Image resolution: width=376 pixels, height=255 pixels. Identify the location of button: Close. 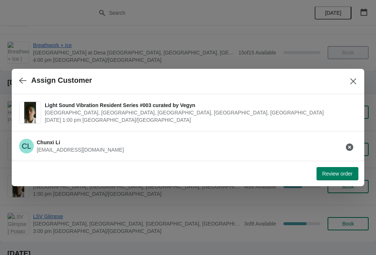
(354, 81).